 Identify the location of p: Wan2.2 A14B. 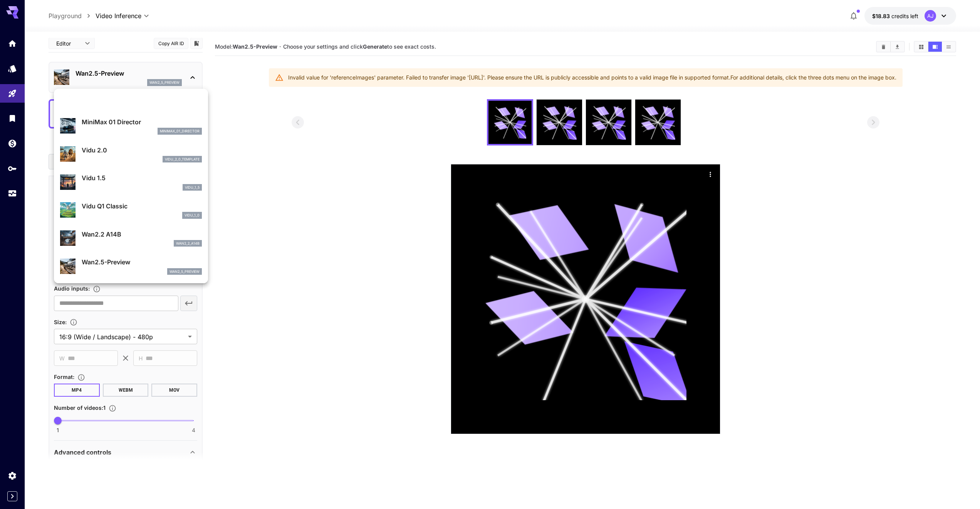
(142, 234).